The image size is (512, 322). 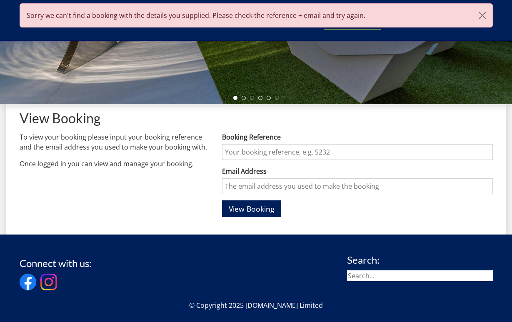 What do you see at coordinates (420, 276) in the screenshot?
I see `input: Search...` at bounding box center [420, 276].